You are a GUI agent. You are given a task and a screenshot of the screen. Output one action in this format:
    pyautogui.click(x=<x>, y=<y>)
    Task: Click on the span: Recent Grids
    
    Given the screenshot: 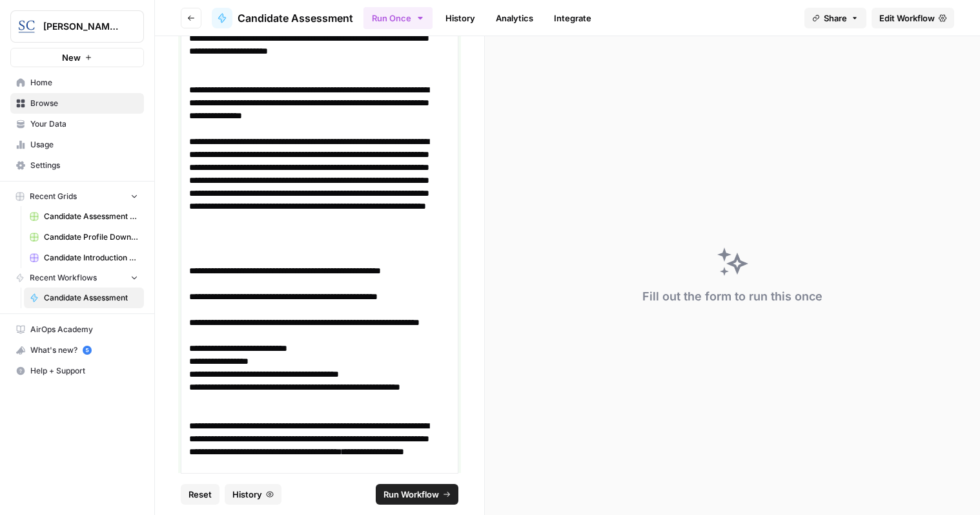 What is the action you would take?
    pyautogui.click(x=53, y=197)
    